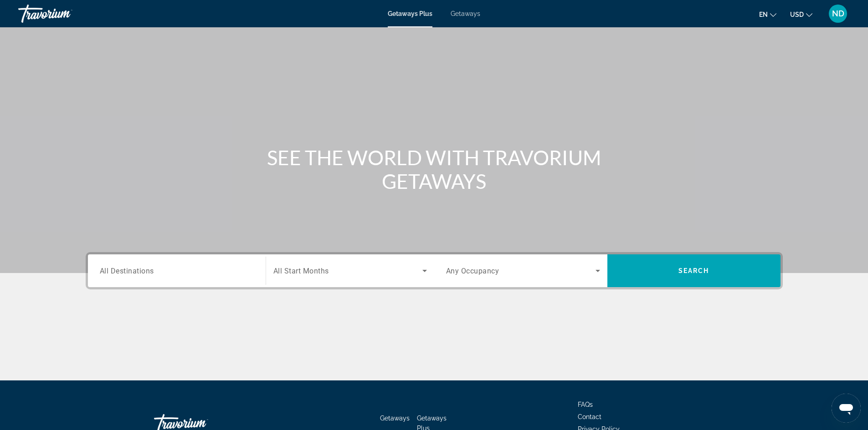 This screenshot has height=430, width=868. What do you see at coordinates (410, 14) in the screenshot?
I see `a: Getaways Plus` at bounding box center [410, 14].